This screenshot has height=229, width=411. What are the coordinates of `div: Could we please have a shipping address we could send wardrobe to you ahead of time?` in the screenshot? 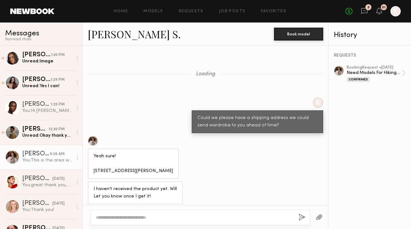 It's located at (257, 122).